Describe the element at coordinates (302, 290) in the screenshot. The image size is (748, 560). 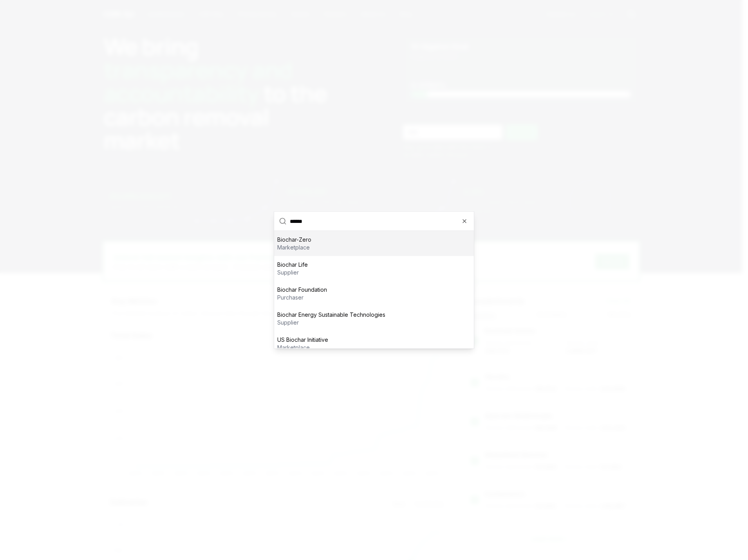
I see `p: Biochar Foundation` at that location.